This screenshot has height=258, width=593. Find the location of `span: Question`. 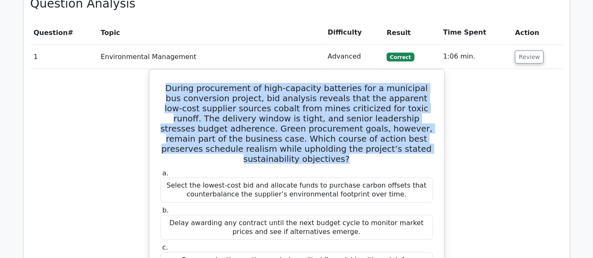

span: Question is located at coordinates (51, 32).